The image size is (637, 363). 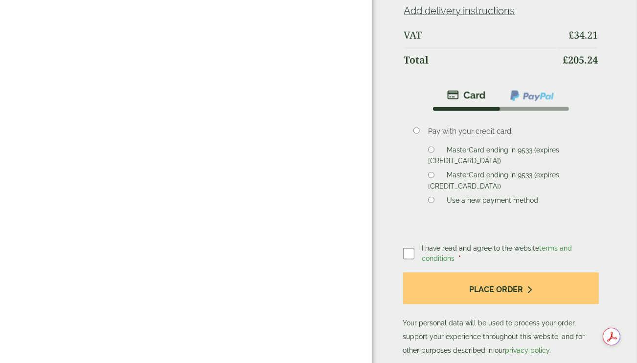 I want to click on img: stripe.png, so click(x=466, y=95).